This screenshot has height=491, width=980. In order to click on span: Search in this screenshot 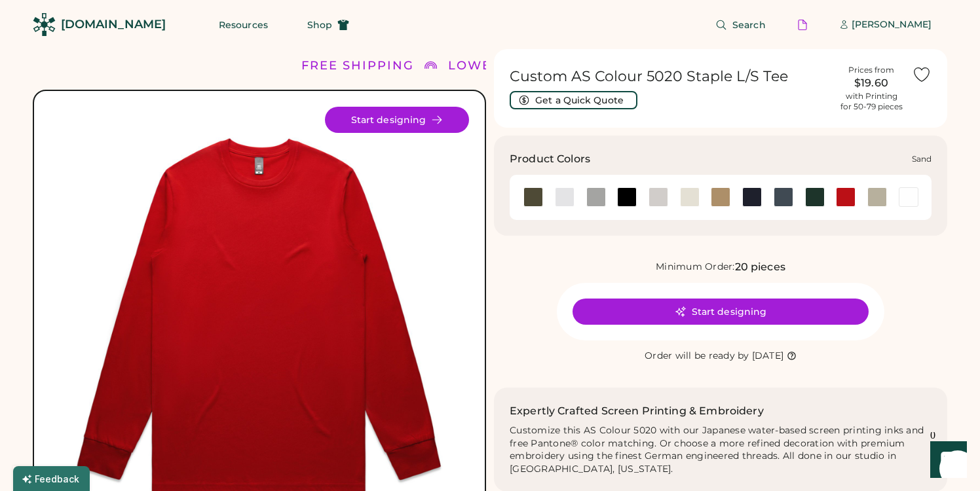, I will do `click(748, 25)`.